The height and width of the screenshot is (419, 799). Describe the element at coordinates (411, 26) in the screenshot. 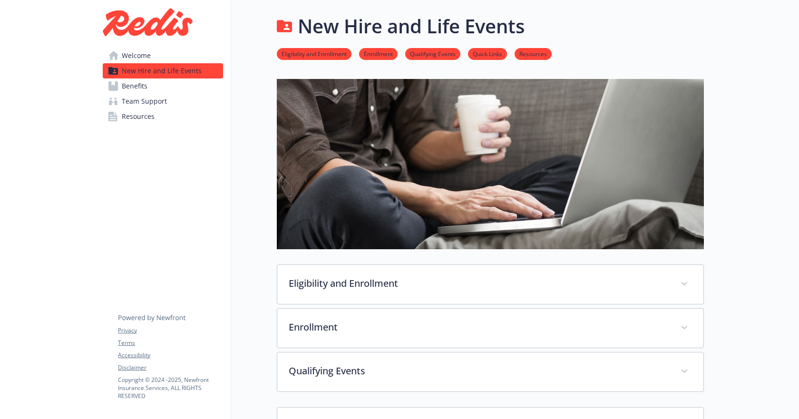

I see `h1: New Hire and Life Events` at that location.